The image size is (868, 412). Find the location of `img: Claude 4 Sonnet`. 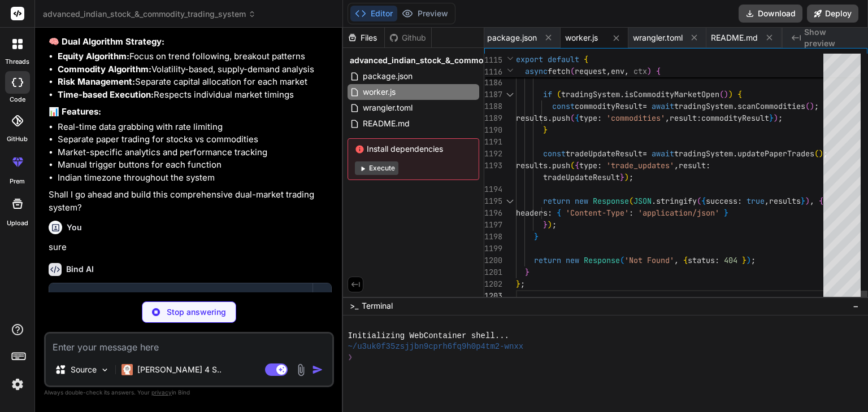

img: Claude 4 Sonnet is located at coordinates (127, 369).